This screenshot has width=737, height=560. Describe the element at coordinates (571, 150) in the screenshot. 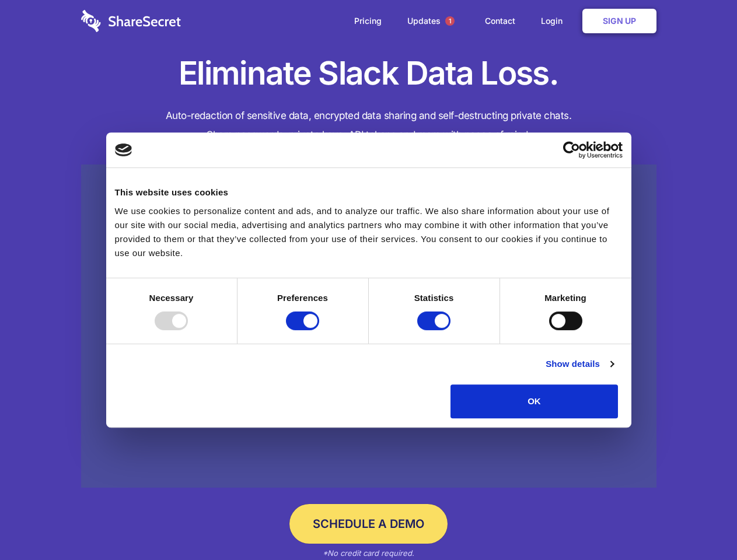

I see `a: Usercentrics Cookiebot - opens in a new window` at that location.